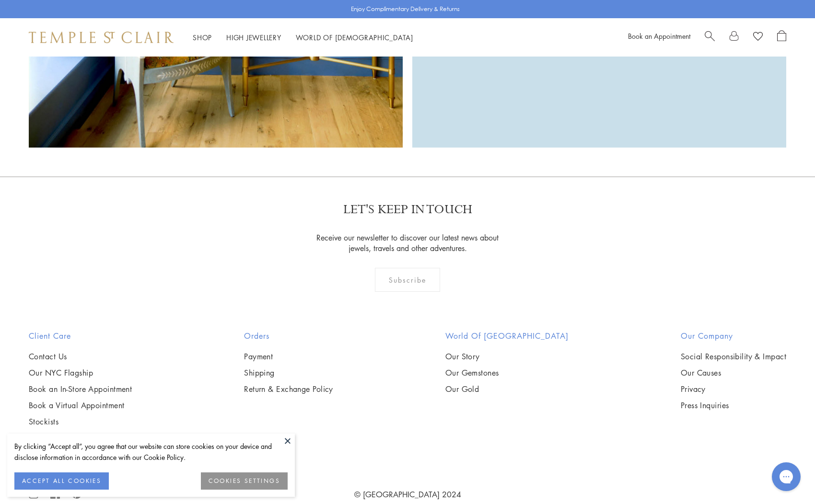  I want to click on a: High JewelleryHigh Jewellery, so click(254, 37).